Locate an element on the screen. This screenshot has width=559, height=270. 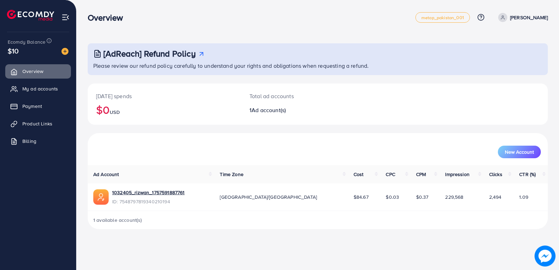
span: metap_pakistan_001 is located at coordinates (443, 17).